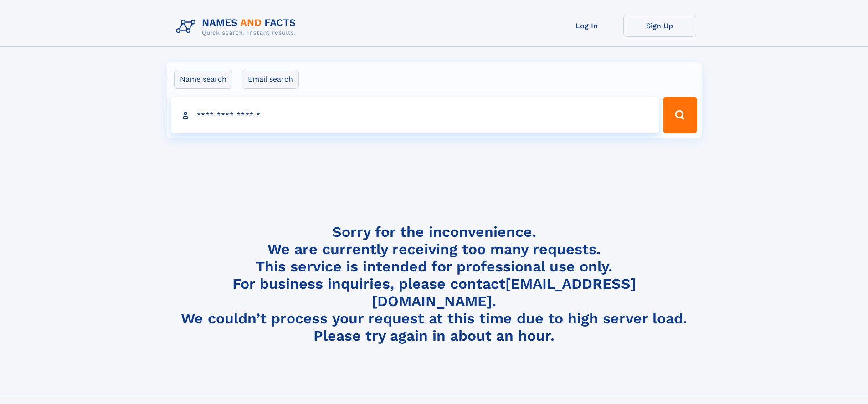 The image size is (868, 404). What do you see at coordinates (587, 25) in the screenshot?
I see `a: Log In` at bounding box center [587, 25].